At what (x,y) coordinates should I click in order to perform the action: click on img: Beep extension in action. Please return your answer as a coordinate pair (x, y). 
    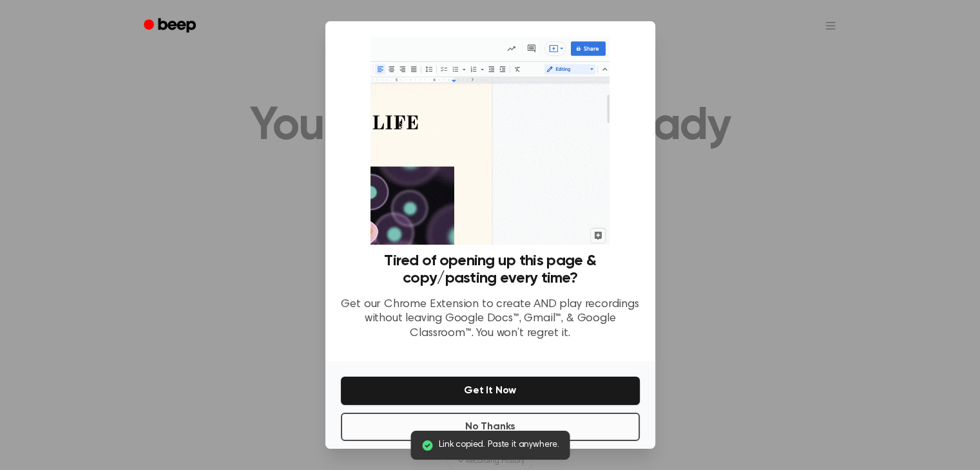
    Looking at the image, I should click on (490, 140).